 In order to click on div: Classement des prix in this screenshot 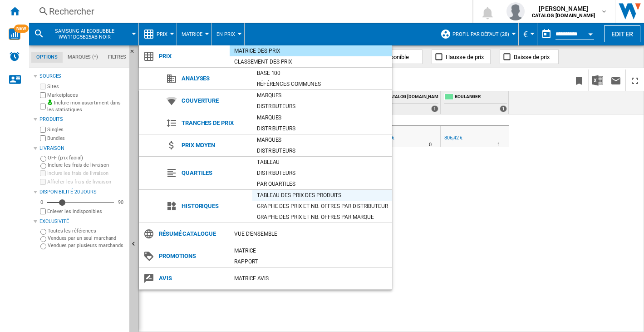, I will do `click(311, 62)`.